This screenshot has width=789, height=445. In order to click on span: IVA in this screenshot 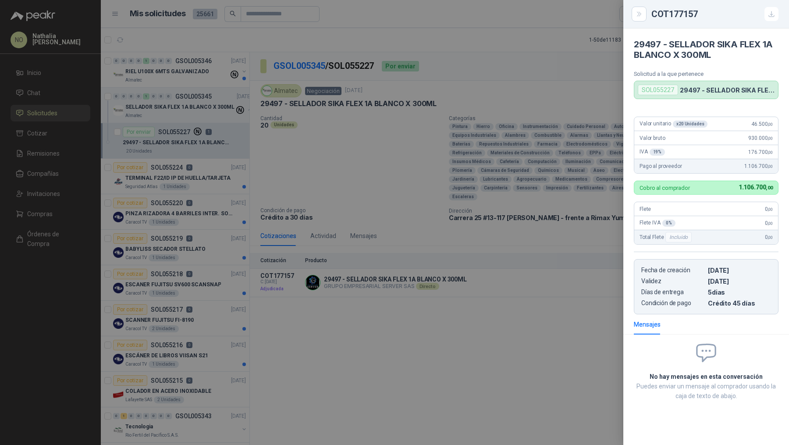, I will do `click(652, 152)`.